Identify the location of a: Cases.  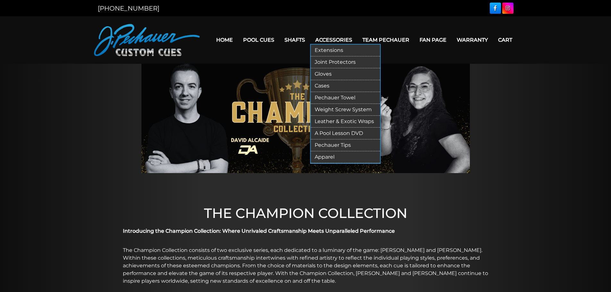
(346, 86).